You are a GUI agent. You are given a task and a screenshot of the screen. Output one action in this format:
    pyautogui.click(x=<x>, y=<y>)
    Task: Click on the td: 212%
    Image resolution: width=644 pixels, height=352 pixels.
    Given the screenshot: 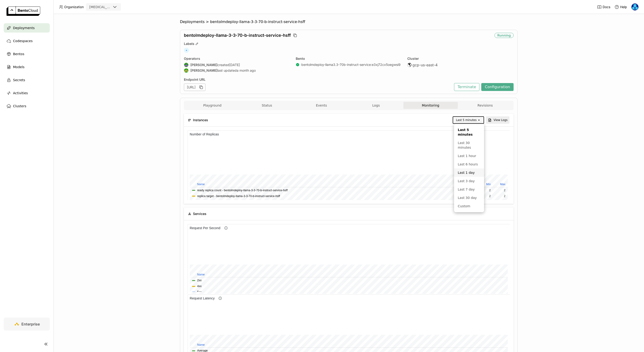 What is the action you would take?
    pyautogui.click(x=151, y=65)
    